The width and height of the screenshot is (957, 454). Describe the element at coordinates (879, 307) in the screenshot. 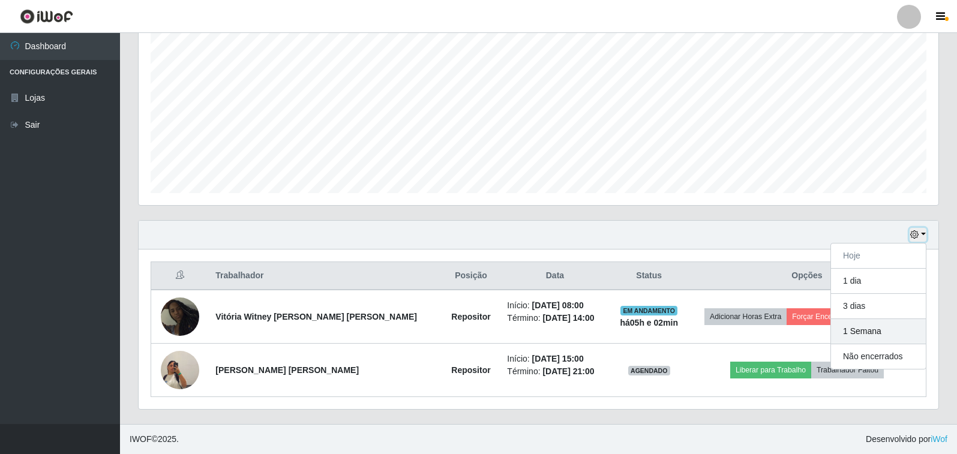

I see `button: 3 dias` at that location.